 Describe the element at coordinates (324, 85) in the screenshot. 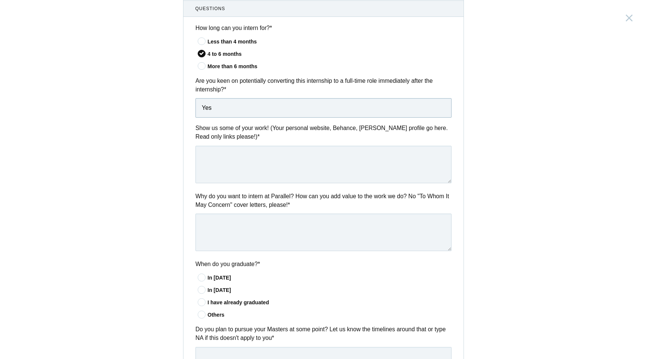

I see `label: Are you keen on potentially converting this internship to a full-time role immediately after the ...` at that location.